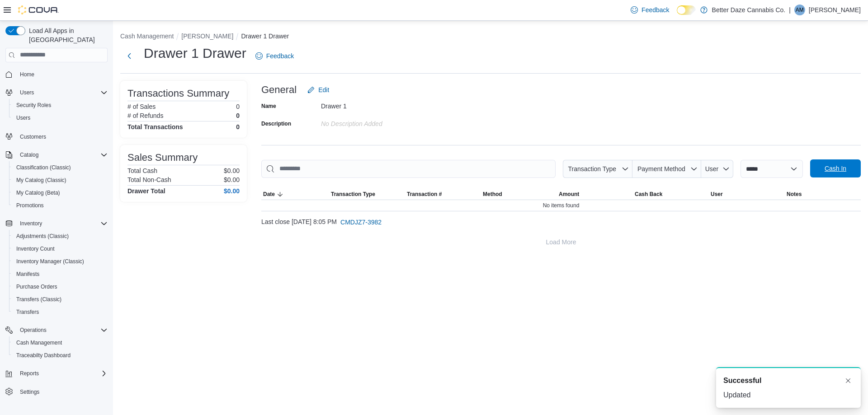 This screenshot has width=868, height=415. I want to click on a: Cash Management, so click(39, 343).